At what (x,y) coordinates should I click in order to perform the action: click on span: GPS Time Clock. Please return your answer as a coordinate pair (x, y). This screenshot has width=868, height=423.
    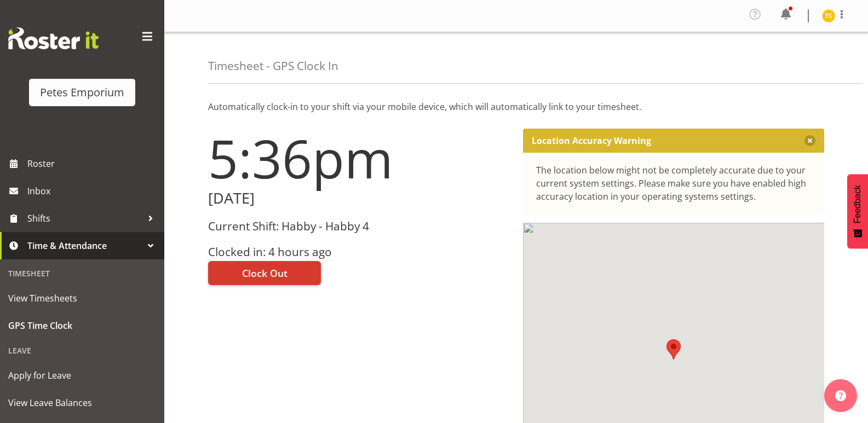
    Looking at the image, I should click on (82, 325).